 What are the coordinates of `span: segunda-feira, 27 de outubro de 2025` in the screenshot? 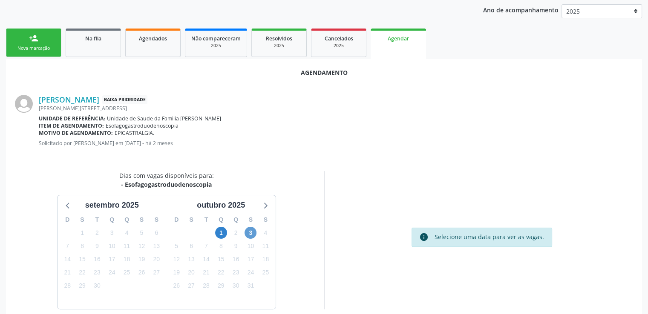 It's located at (191, 286).